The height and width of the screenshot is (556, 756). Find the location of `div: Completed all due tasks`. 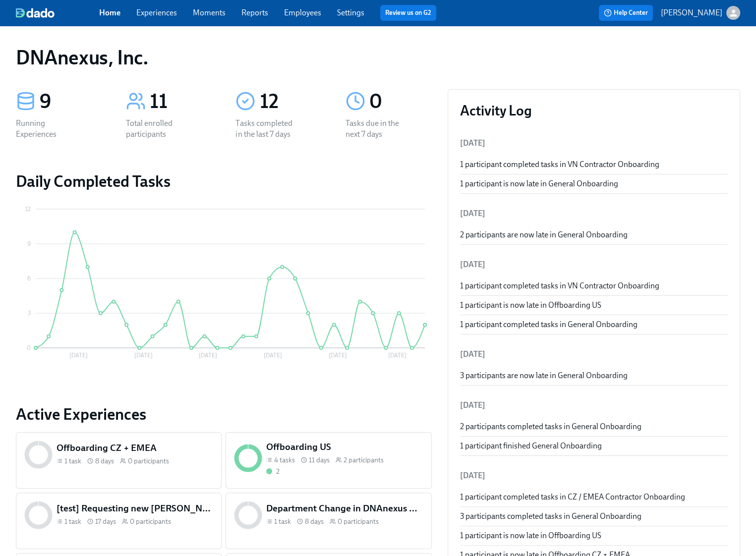

div: Completed all due tasks is located at coordinates (273, 471).